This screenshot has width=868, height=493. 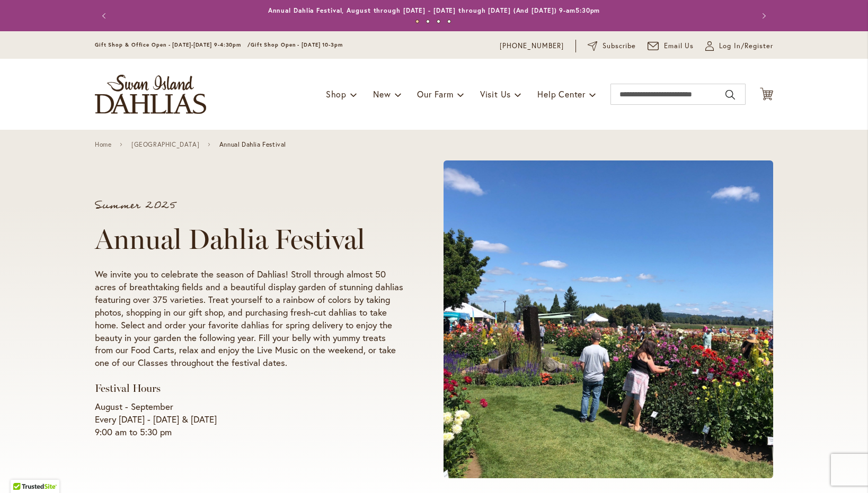 What do you see at coordinates (496, 94) in the screenshot?
I see `span: Visit Us` at bounding box center [496, 94].